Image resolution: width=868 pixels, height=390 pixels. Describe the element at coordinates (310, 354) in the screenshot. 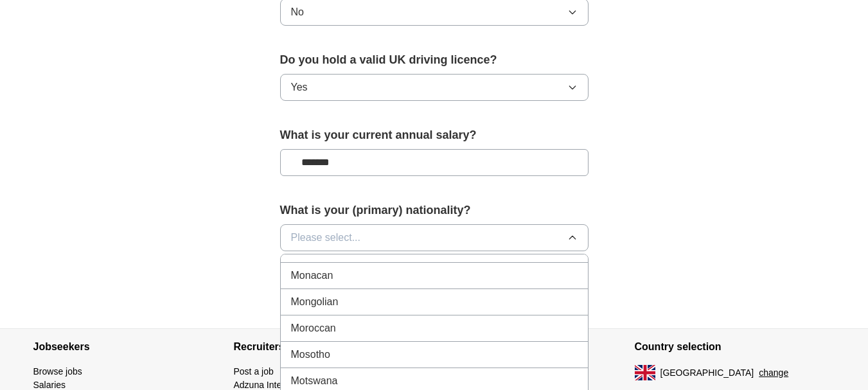

I see `span: Mosotho` at that location.